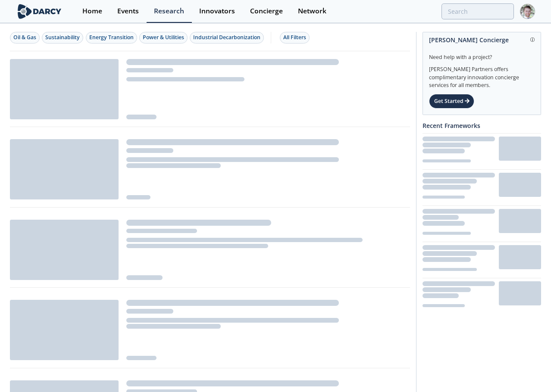  Describe the element at coordinates (163, 37) in the screenshot. I see `button: Power & Utilities` at that location.